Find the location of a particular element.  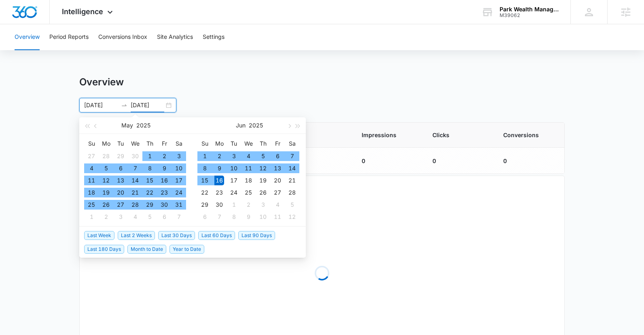

td: 2025-06-08 is located at coordinates (204, 168).